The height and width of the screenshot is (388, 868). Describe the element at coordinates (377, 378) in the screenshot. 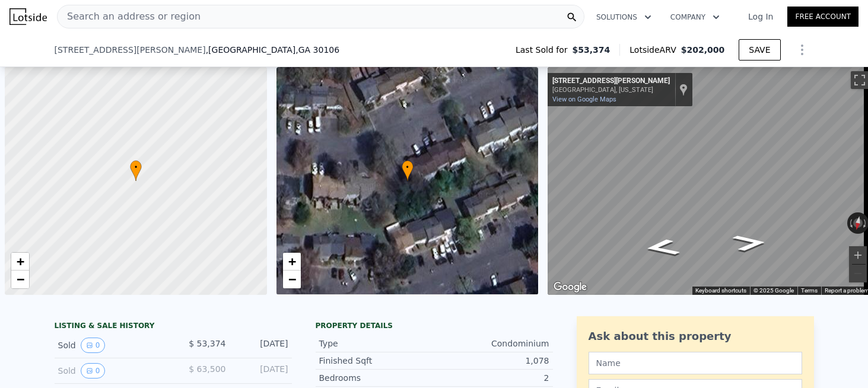

I see `div: Bedrooms` at that location.